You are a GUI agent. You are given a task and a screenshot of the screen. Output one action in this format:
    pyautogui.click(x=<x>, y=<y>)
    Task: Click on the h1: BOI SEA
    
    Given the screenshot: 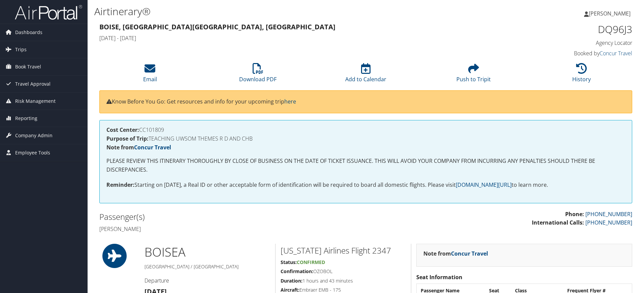 What is the action you would take?
    pyautogui.click(x=207, y=252)
    